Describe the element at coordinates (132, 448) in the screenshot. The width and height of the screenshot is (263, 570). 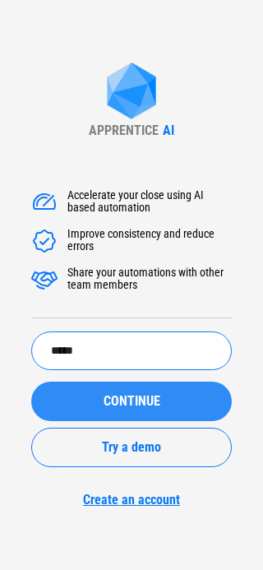
I see `span: Try a demo` at that location.